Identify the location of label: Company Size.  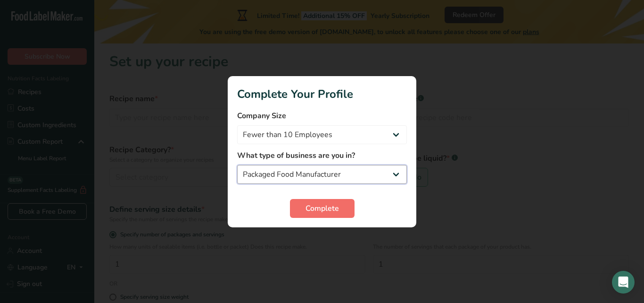
(322, 116).